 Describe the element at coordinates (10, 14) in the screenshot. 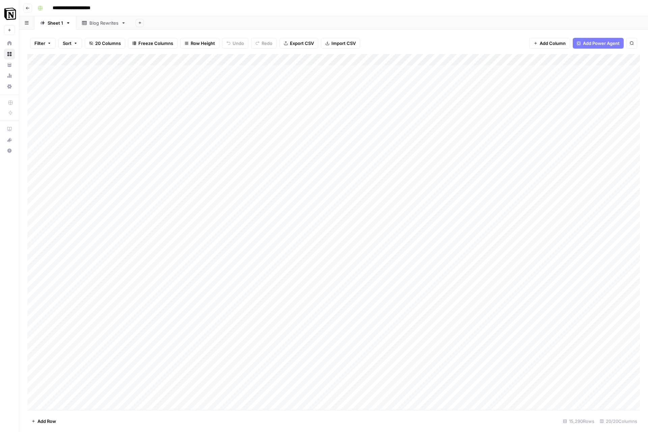

I see `img: Notion Logo` at that location.